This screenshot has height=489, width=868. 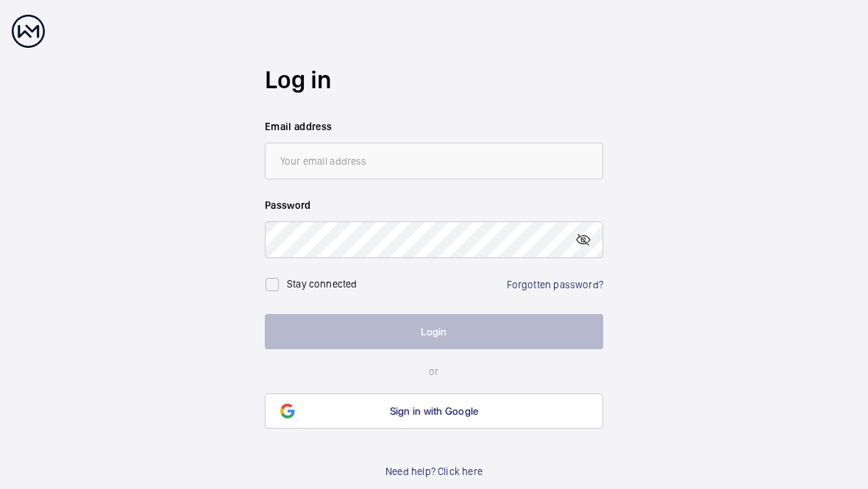 I want to click on label: Password, so click(x=434, y=205).